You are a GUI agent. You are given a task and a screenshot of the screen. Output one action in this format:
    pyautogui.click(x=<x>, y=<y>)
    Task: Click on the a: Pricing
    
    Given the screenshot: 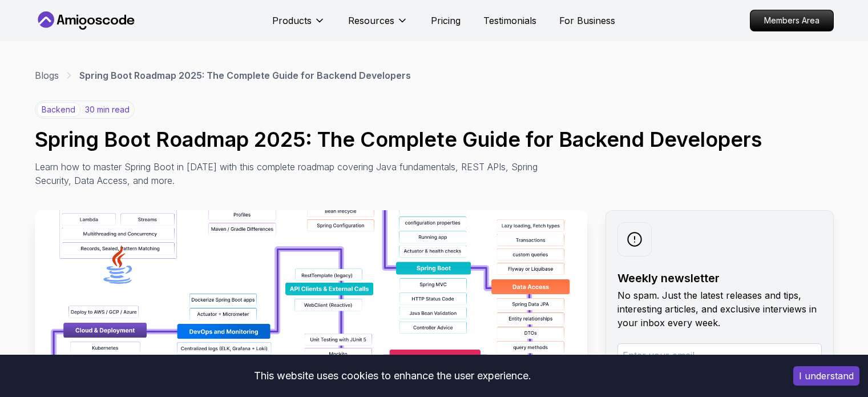 What is the action you would take?
    pyautogui.click(x=446, y=20)
    